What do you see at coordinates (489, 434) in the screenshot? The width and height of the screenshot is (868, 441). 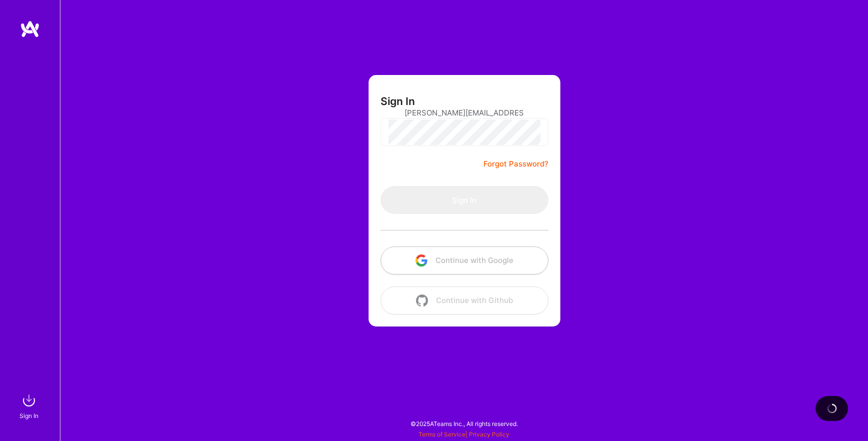 I see `a: Privacy Policy` at bounding box center [489, 434].